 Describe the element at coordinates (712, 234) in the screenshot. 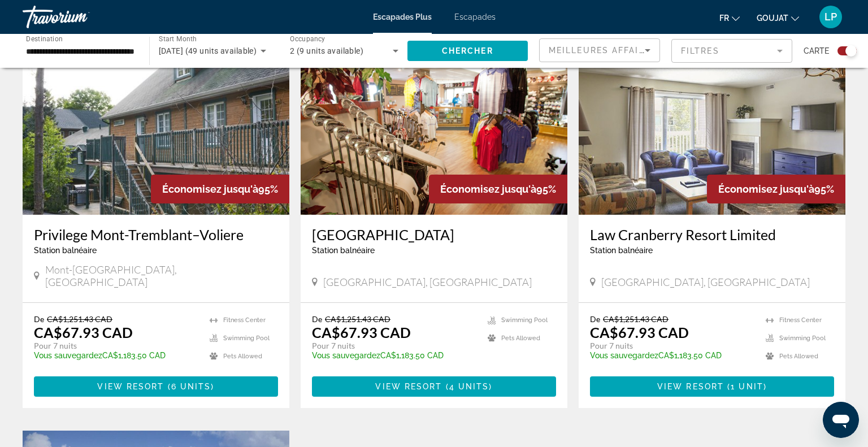

I see `h3: Law Cranberry Resort Limited` at that location.